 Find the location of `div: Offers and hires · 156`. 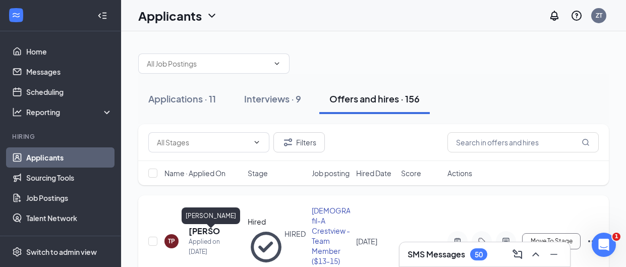

div: Offers and hires · 156 is located at coordinates (374, 98).